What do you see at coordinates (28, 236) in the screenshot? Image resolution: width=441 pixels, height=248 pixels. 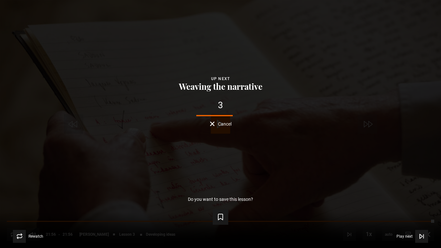 I see `button: Rewatch` at bounding box center [28, 236].